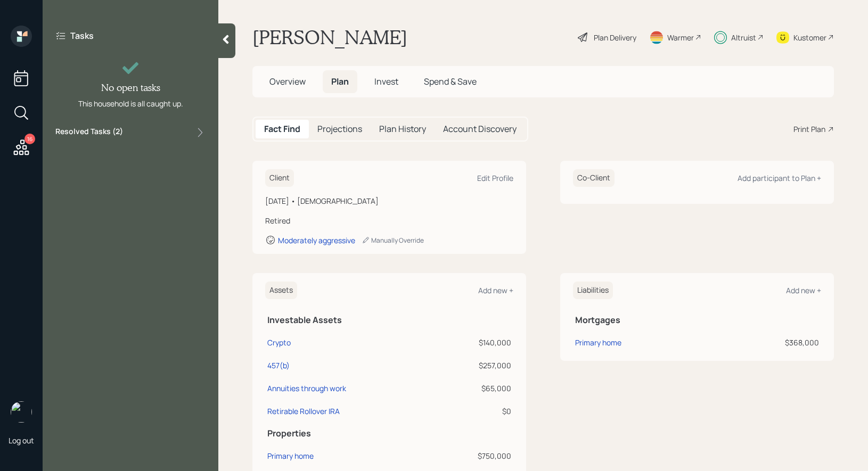 The image size is (868, 471). What do you see at coordinates (593, 290) in the screenshot?
I see `h6: Liabilities` at bounding box center [593, 290].